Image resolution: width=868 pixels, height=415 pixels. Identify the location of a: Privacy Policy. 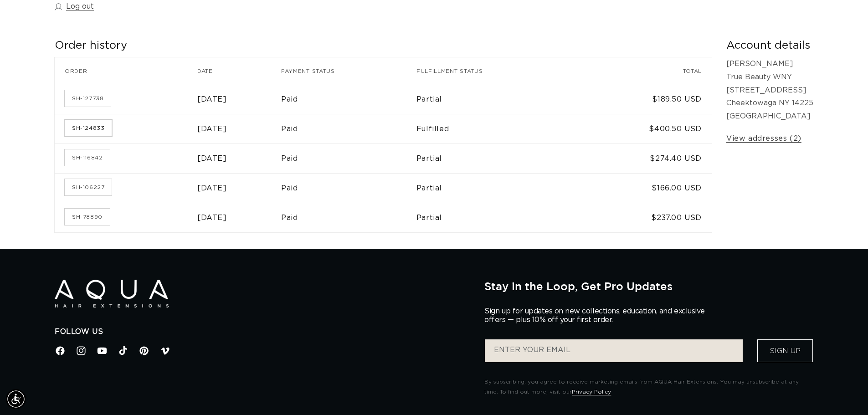
(591, 392).